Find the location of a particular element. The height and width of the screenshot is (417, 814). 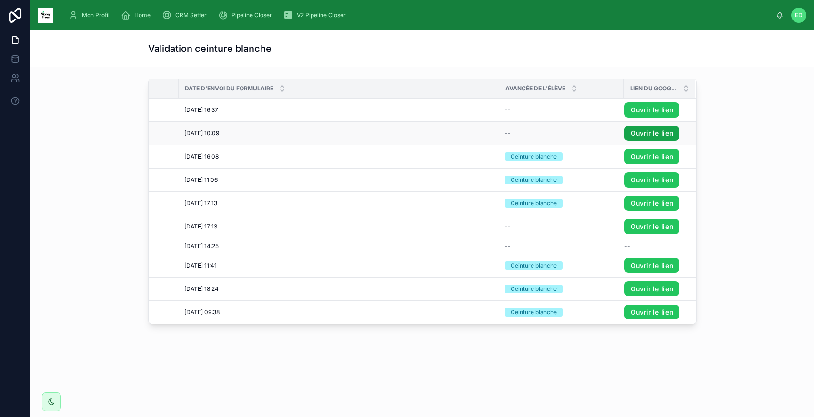

span: Pipeline Closer is located at coordinates (251, 15).